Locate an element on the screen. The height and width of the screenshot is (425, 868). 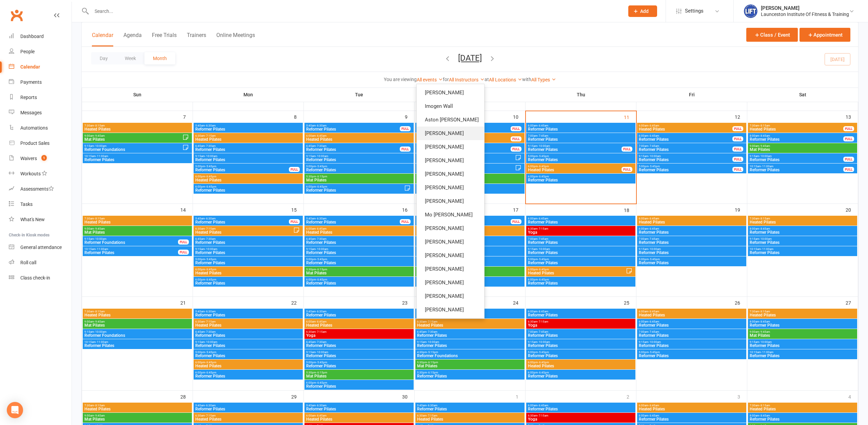
div: General attendance is located at coordinates (41, 247).